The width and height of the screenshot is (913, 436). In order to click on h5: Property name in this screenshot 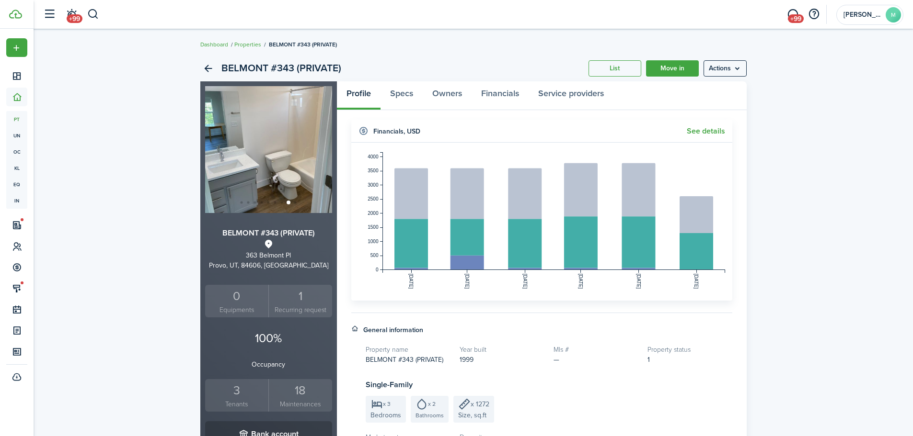, I will do `click(408, 350)`.